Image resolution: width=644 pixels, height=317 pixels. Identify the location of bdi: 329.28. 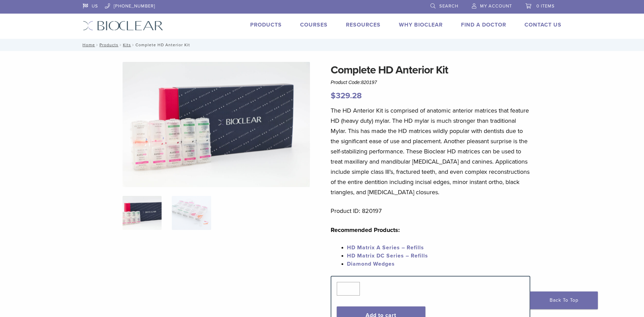
(346, 95).